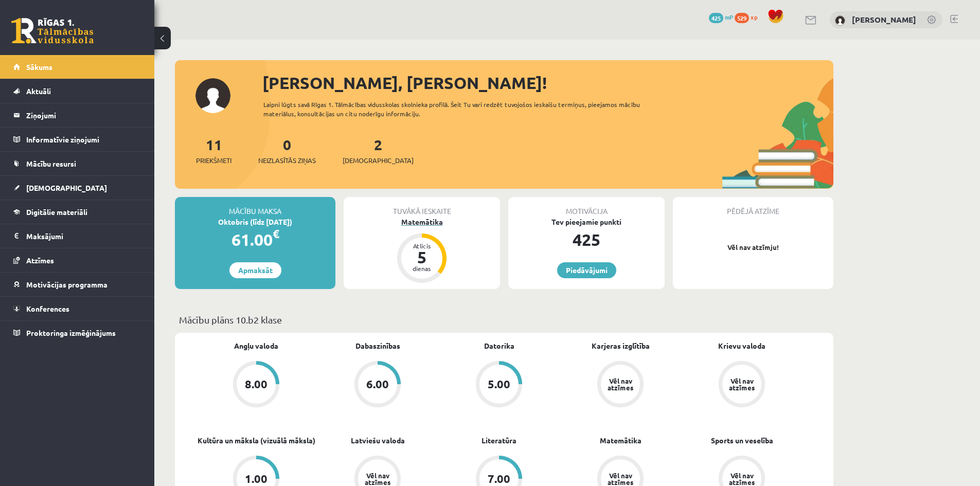 This screenshot has height=486, width=980. Describe the element at coordinates (255, 206) in the screenshot. I see `div: Mācību maksa` at that location.